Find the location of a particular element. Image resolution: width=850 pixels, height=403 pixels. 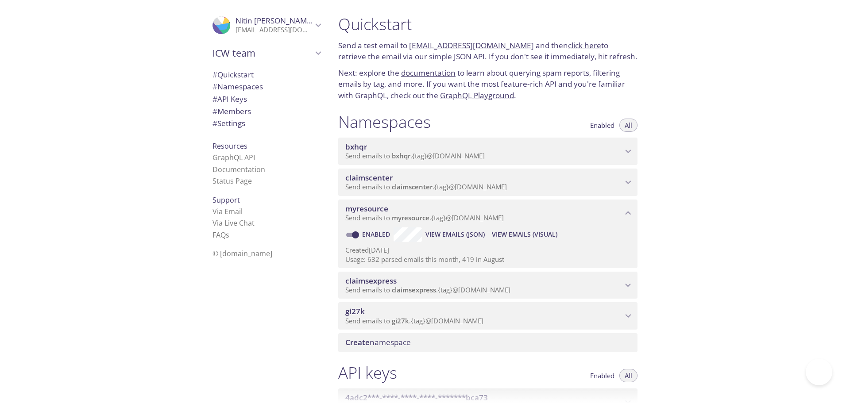

button: View Emails (Visual) is located at coordinates (525, 235).